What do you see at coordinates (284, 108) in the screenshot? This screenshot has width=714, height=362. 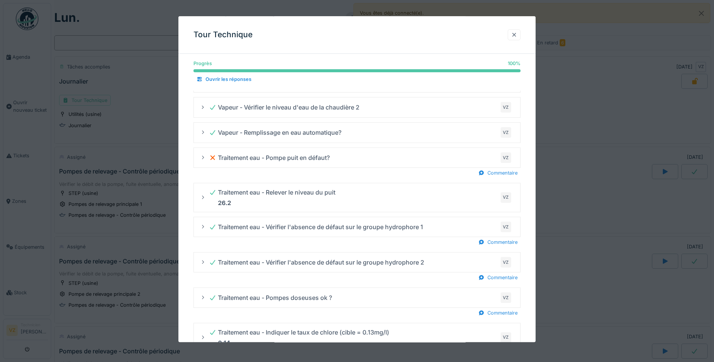 I see `div: Vapeur - Vérifier le niveau d'eau de la chaudière 2` at bounding box center [284, 108].